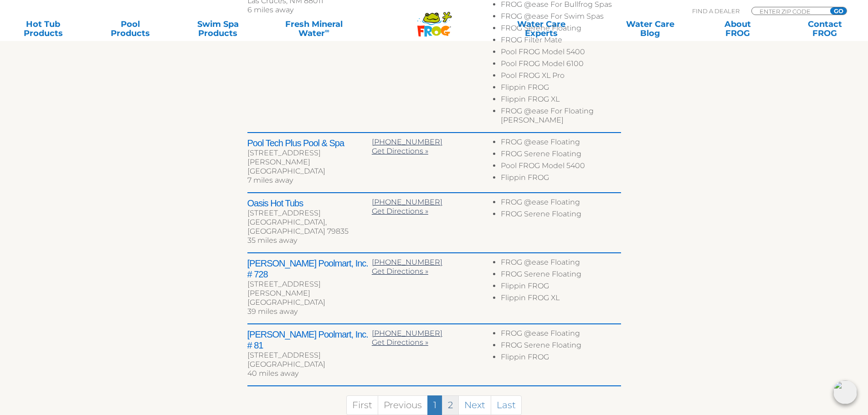  What do you see at coordinates (789, 11) in the screenshot?
I see `input: Zip Code Form` at bounding box center [789, 11].